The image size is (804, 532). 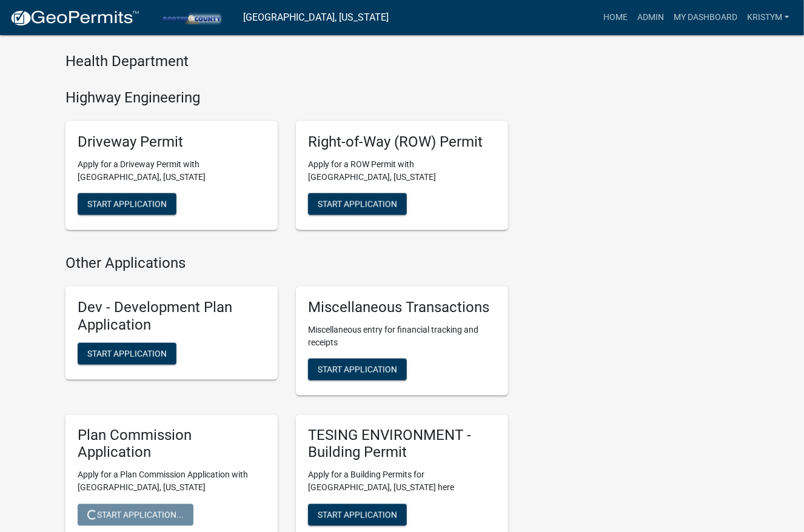 What do you see at coordinates (136, 515) in the screenshot?
I see `button: Start Application...` at bounding box center [136, 515].